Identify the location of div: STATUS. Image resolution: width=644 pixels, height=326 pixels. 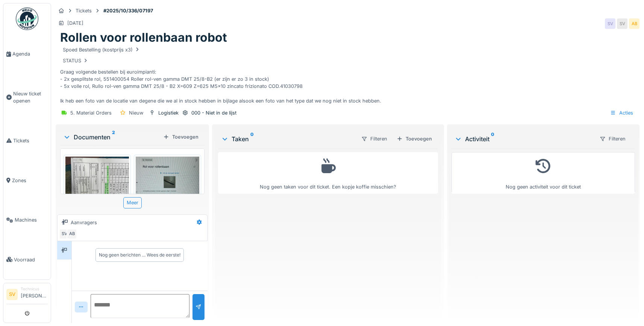
(76, 60).